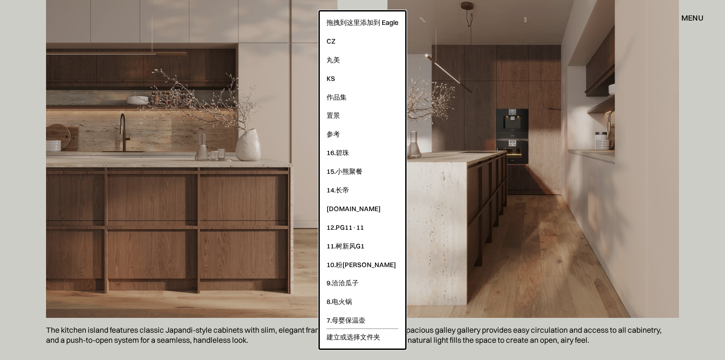 The image size is (725, 360). What do you see at coordinates (362, 97) in the screenshot?
I see `div: 作品集` at bounding box center [362, 97].